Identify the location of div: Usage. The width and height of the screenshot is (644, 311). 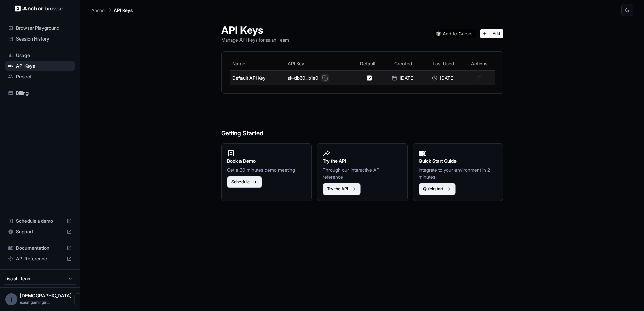
(40, 55).